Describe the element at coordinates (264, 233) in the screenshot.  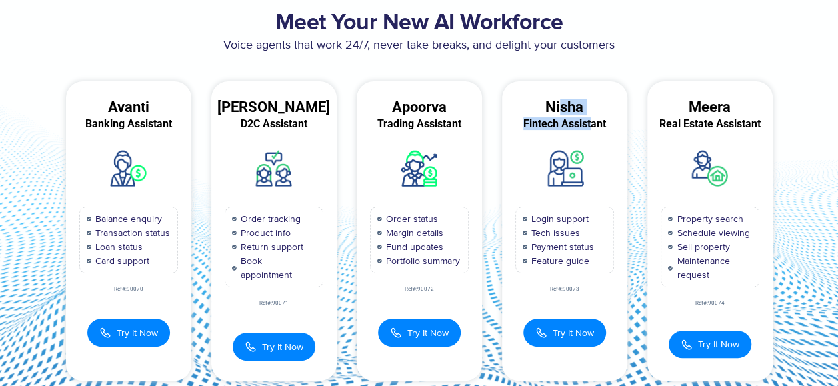
I see `span: Product info` at that location.